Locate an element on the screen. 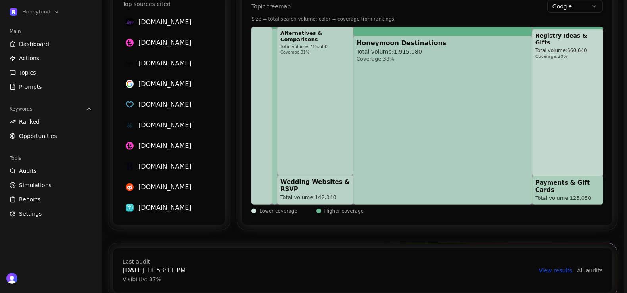  div: Total volume:142,340 is located at coordinates (308, 197).